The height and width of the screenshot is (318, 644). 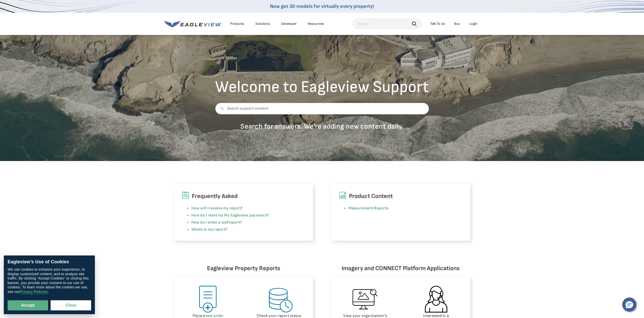 I want to click on input: Search support content, so click(x=322, y=109).